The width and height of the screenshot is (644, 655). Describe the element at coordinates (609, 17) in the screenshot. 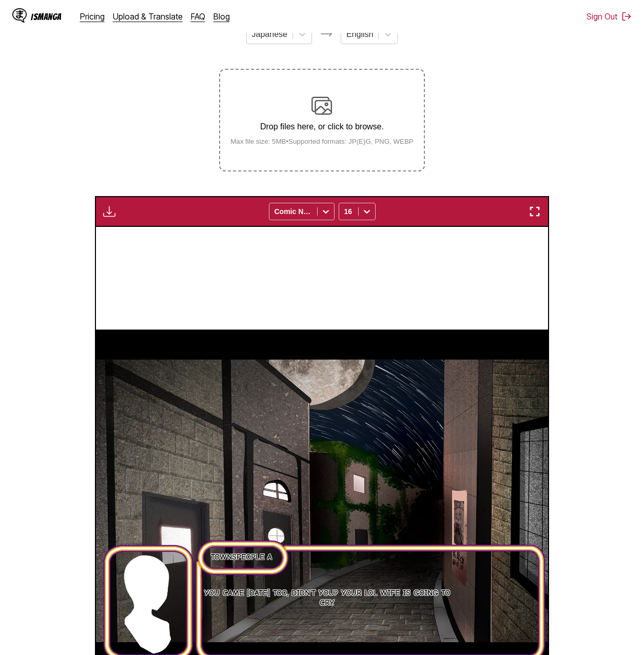

I see `button: Sign Out` at that location.